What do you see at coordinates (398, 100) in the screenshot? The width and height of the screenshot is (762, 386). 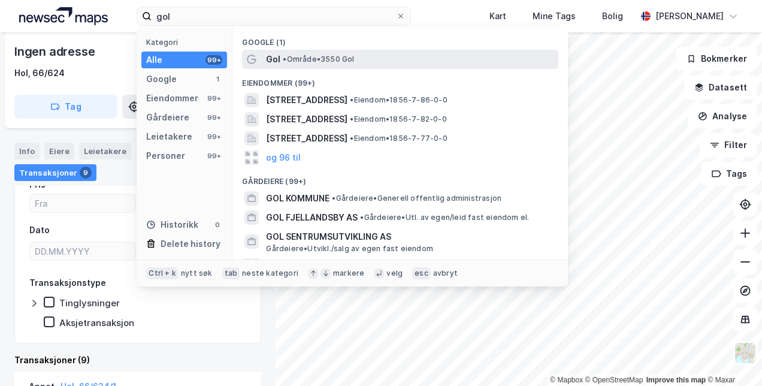 I see `span: Eiendom • 1856-7-86-0-0` at bounding box center [398, 100].